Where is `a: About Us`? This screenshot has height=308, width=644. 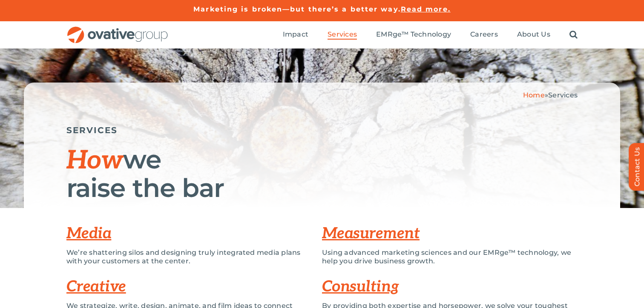 a: About Us is located at coordinates (534, 35).